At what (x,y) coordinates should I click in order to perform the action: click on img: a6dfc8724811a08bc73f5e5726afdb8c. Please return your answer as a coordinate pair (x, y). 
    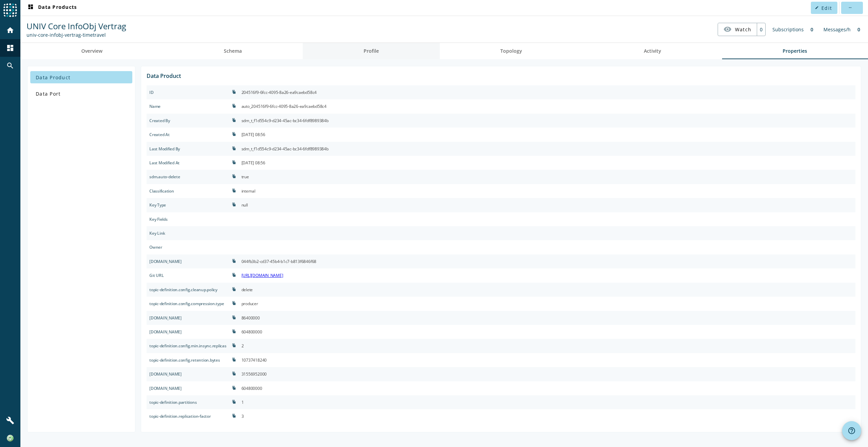
    Looking at the image, I should click on (10, 438).